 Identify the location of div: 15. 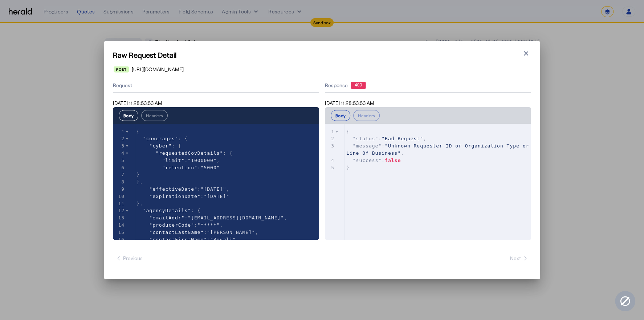
(119, 232).